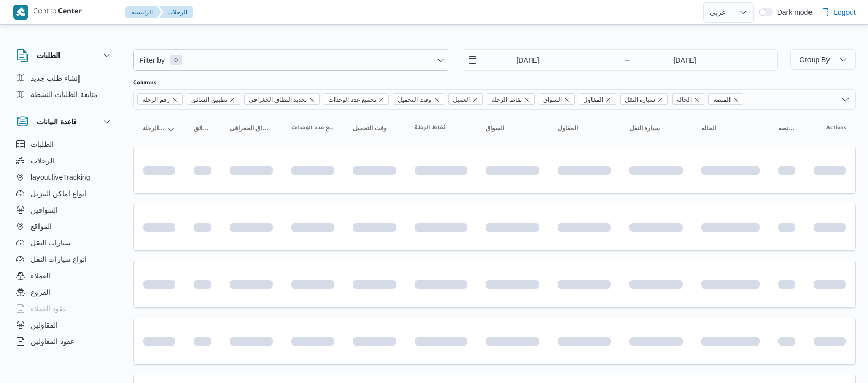 The height and width of the screenshot is (383, 868). I want to click on button: انواع سيارات النقل, so click(64, 259).